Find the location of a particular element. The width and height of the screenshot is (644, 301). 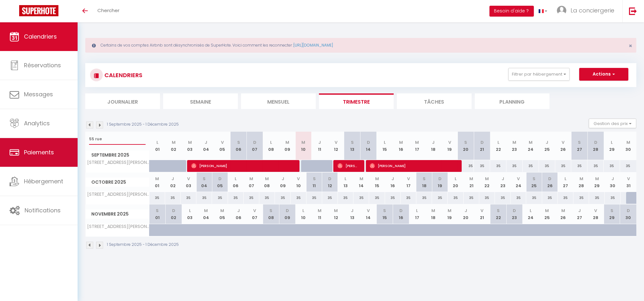

th: 18 is located at coordinates (433, 146).